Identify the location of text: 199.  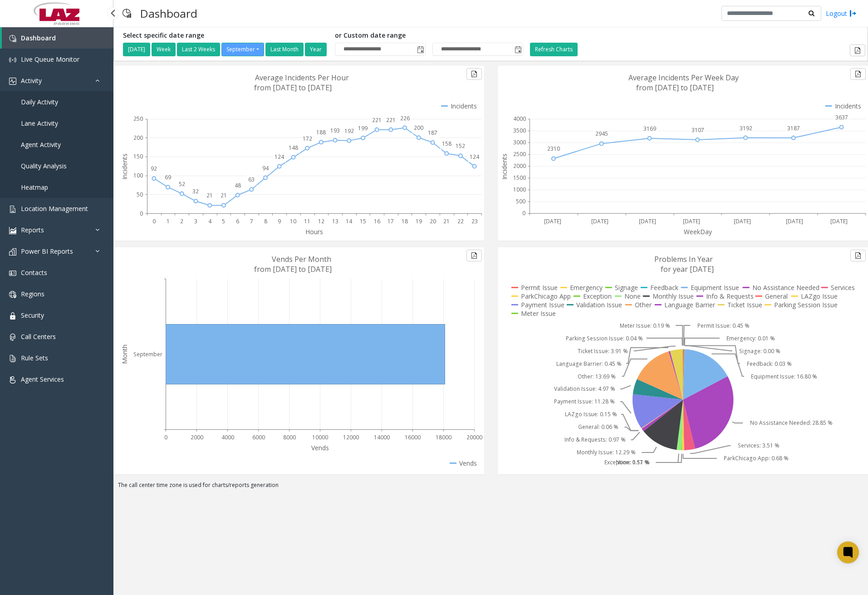
(363, 128).